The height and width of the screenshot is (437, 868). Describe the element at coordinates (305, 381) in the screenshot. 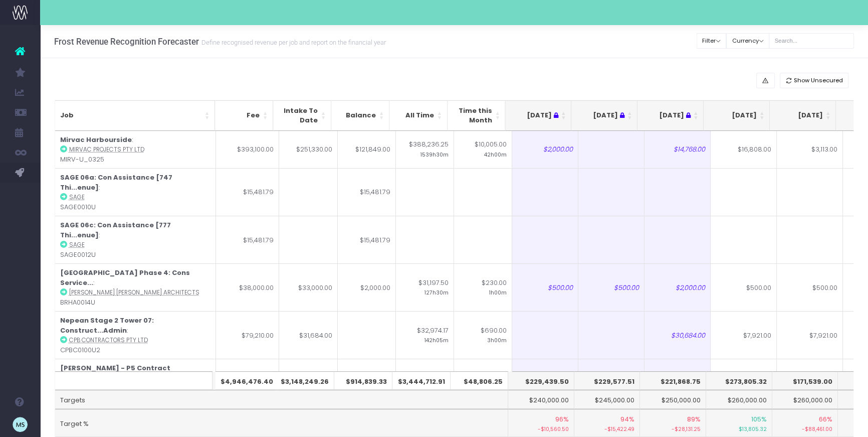

I see `th: $3,148,249.26` at that location.